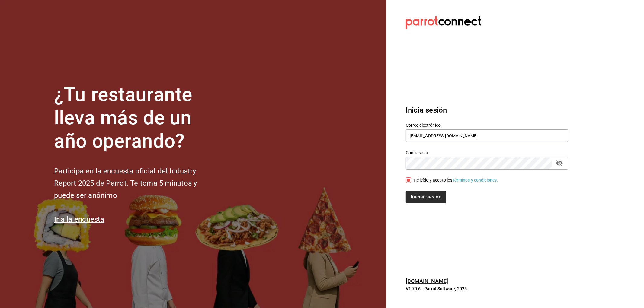  Describe the element at coordinates (79, 220) in the screenshot. I see `a: Ir a la encuesta` at that location.